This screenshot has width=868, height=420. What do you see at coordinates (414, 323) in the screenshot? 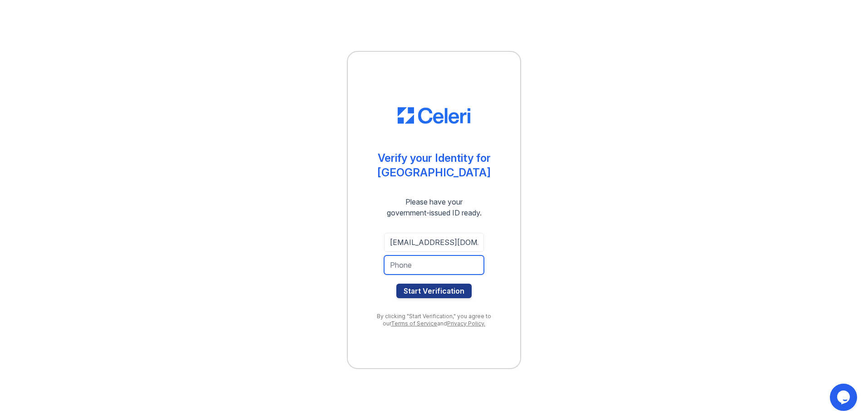
I see `a: Terms of Service` at bounding box center [414, 323].